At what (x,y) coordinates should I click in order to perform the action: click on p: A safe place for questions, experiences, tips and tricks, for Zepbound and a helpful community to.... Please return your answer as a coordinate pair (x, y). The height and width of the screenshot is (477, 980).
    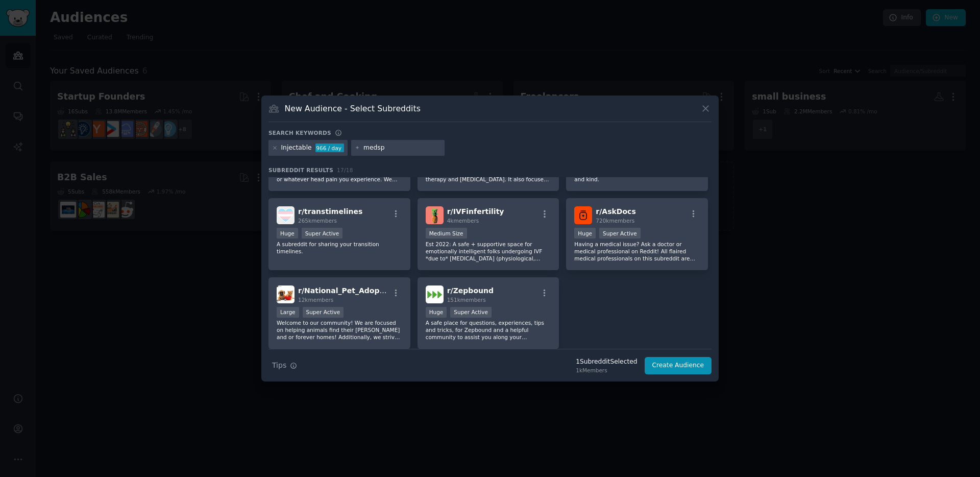
    Looking at the image, I should click on (488, 330).